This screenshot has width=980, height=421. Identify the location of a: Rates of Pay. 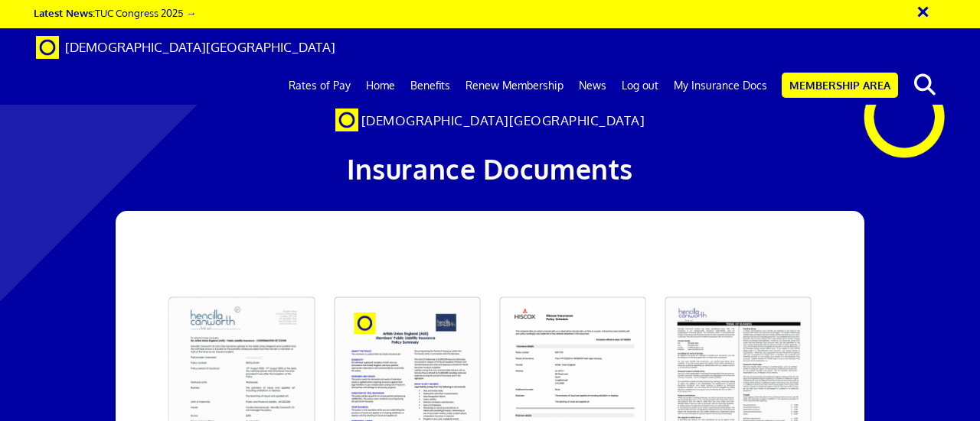
(319, 86).